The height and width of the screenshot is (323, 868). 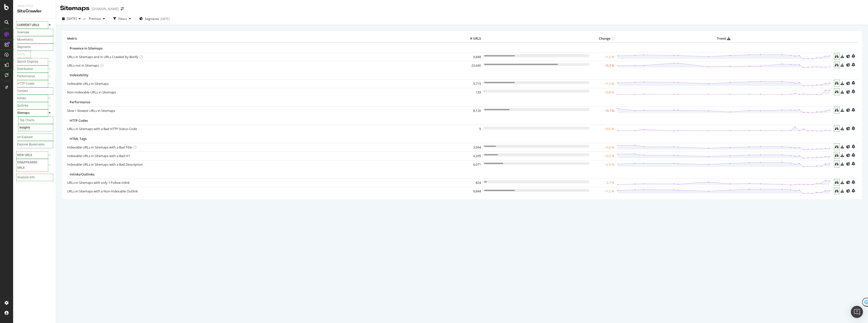 I want to click on div: HTTP Codes, so click(x=26, y=84).